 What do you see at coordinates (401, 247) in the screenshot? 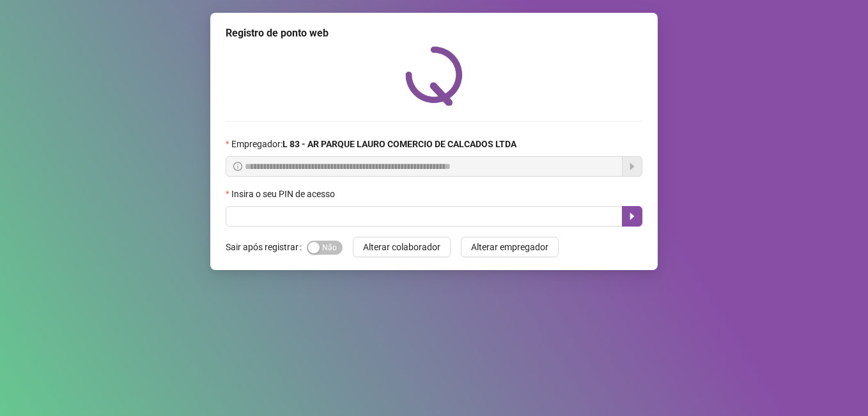
I see `span: Alterar colaborador` at bounding box center [401, 247].